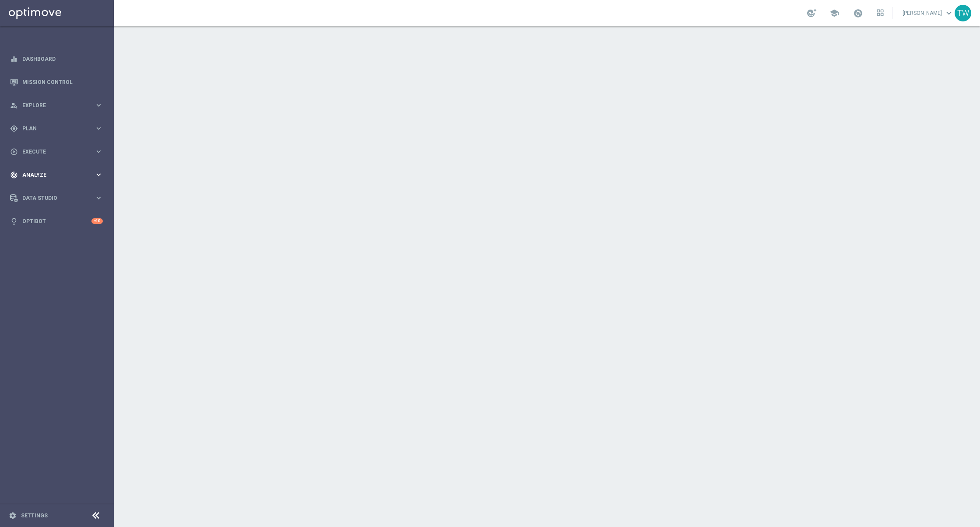 This screenshot has height=527, width=980. What do you see at coordinates (57, 59) in the screenshot?
I see `div: equalizer Dashboard` at bounding box center [57, 59].